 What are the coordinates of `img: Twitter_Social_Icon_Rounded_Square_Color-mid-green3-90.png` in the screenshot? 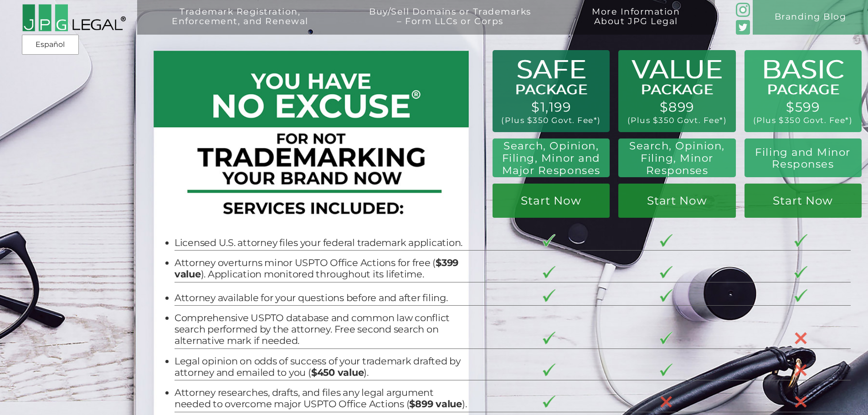 It's located at (744, 27).